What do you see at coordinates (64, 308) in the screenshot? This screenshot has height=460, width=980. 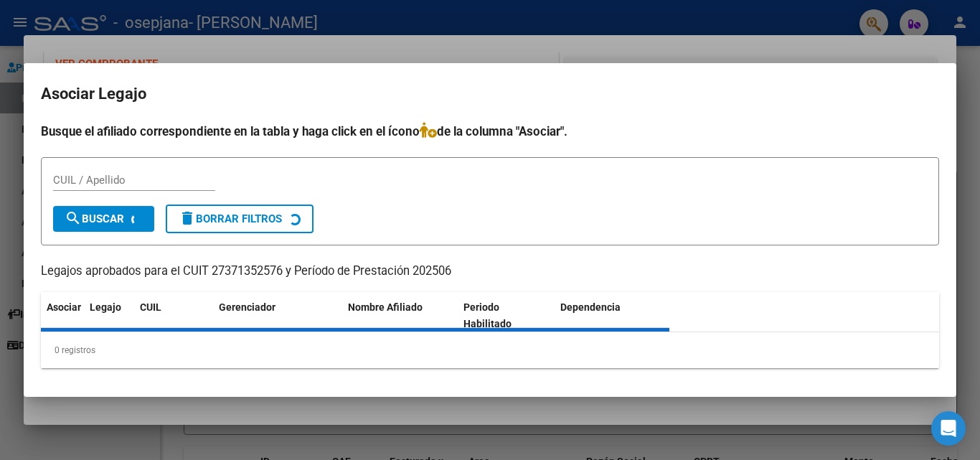 I see `span: Asociar` at bounding box center [64, 308].